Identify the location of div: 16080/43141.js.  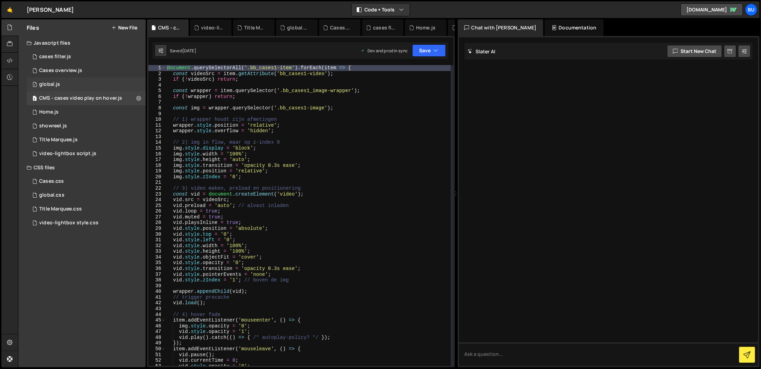
(86, 98).